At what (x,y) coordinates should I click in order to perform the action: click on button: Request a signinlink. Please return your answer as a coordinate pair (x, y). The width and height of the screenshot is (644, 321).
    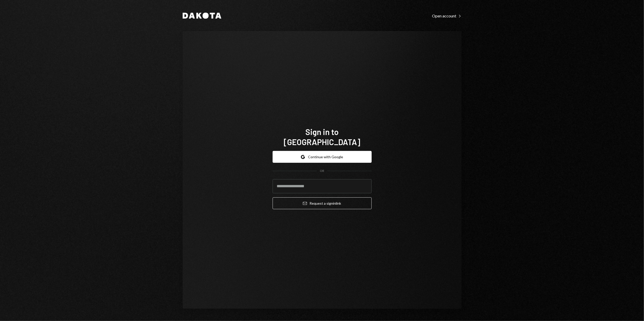
    Looking at the image, I should click on (322, 203).